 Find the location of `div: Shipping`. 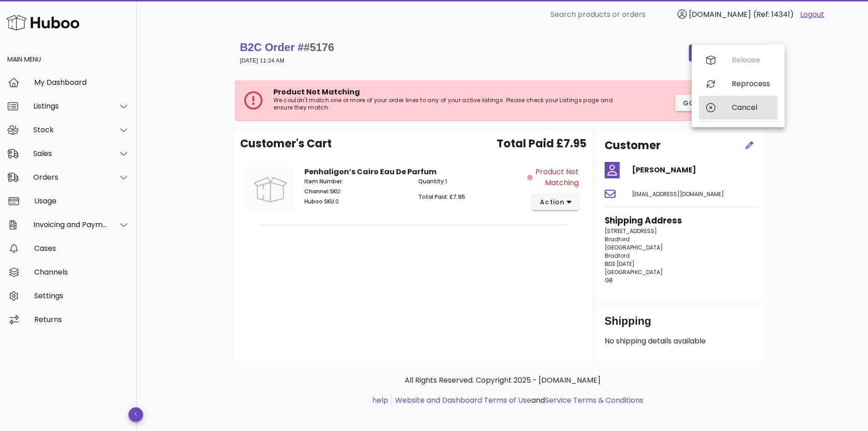

div: Shipping is located at coordinates (681, 325).